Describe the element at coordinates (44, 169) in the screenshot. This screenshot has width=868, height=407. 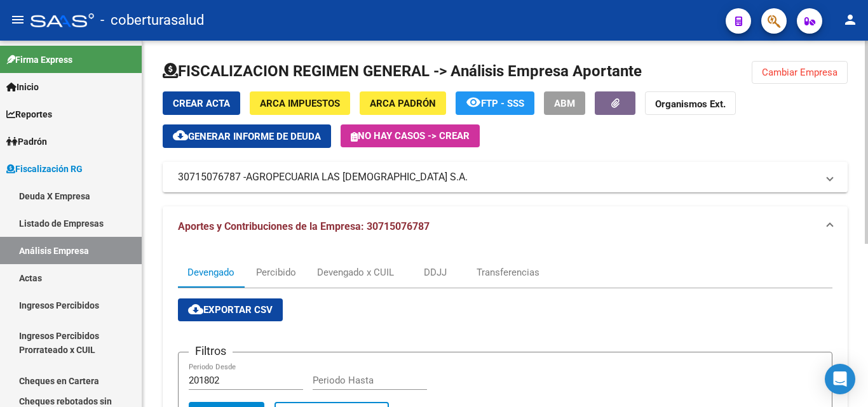
I see `span: Fiscalización RG` at that location.